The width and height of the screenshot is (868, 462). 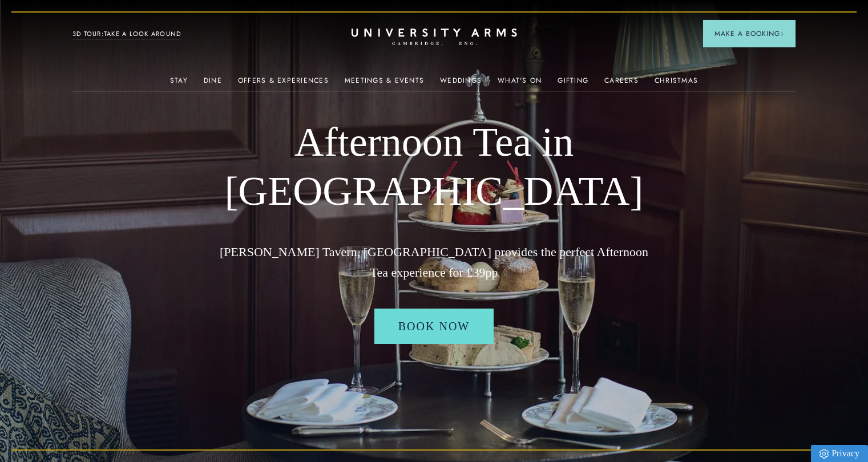 What do you see at coordinates (179, 84) in the screenshot?
I see `a: Stay` at bounding box center [179, 84].